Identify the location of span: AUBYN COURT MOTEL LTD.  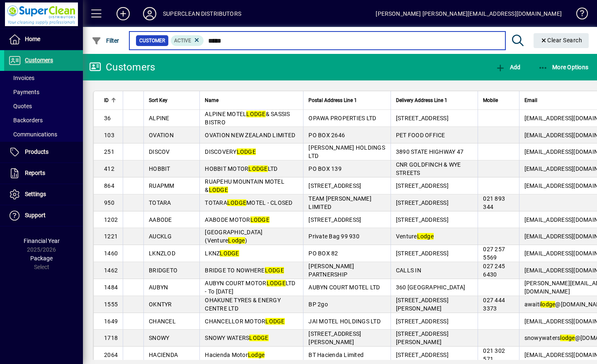
(344, 287).